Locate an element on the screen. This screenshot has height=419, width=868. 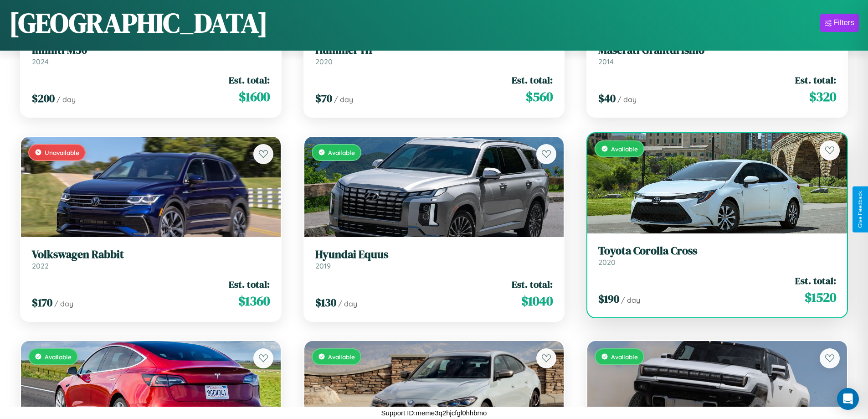
button: Filters is located at coordinates (839, 23).